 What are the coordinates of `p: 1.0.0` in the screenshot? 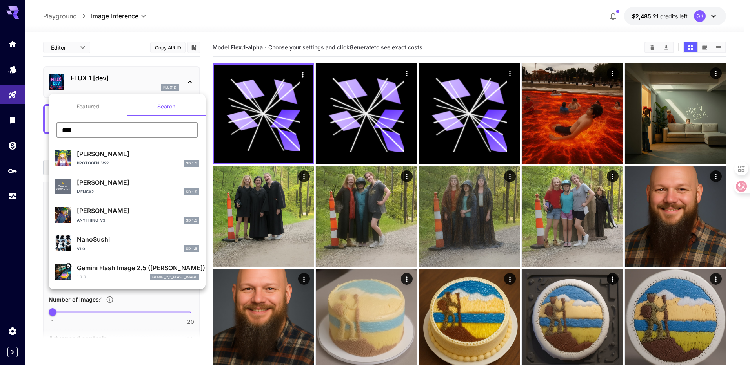 It's located at (82, 277).